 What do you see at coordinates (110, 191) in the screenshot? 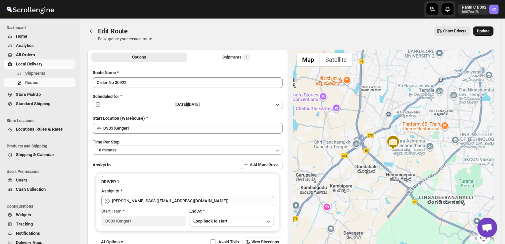
I see `div: Assign to` at bounding box center [110, 191].